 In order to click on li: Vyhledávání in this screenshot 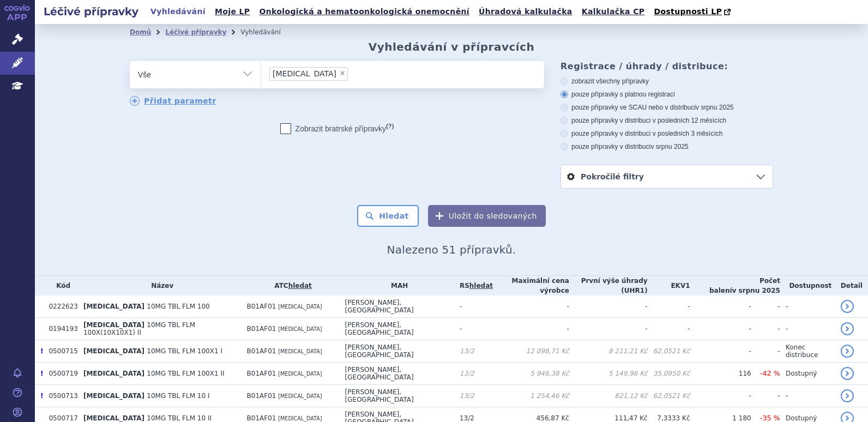, I will do `click(267, 32)`.